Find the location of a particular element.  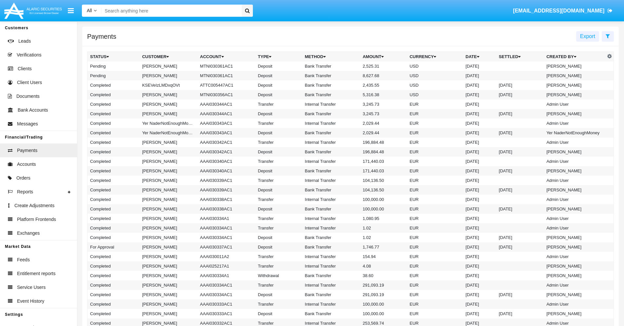

span: Accounts is located at coordinates (27, 164).